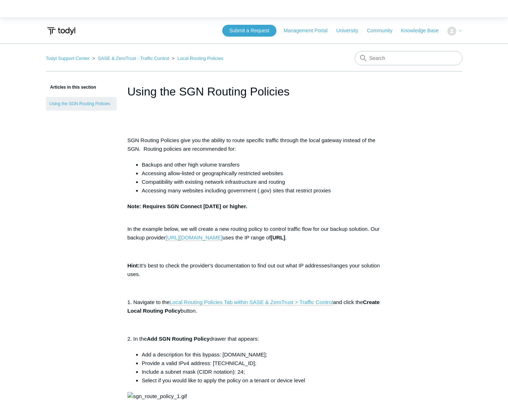 This screenshot has height=420, width=508. I want to click on li: Accessing allow-listed or geographically restricted websites, so click(262, 173).